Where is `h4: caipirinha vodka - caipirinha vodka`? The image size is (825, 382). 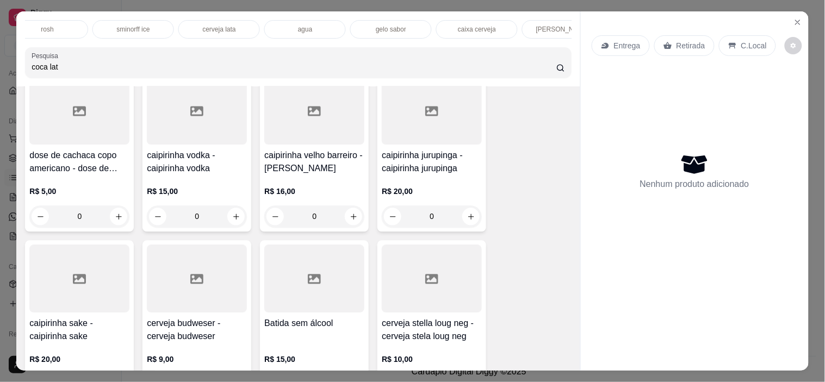
h4: caipirinha vodka - caipirinha vodka is located at coordinates (197, 163).